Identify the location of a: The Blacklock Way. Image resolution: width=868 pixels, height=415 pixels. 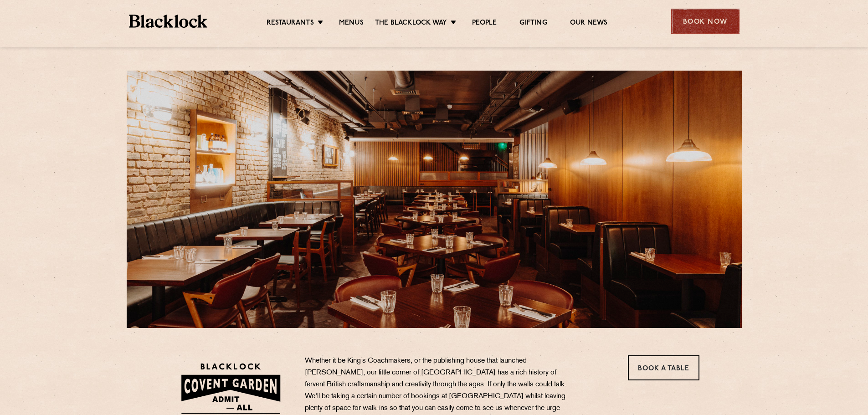
(411, 23).